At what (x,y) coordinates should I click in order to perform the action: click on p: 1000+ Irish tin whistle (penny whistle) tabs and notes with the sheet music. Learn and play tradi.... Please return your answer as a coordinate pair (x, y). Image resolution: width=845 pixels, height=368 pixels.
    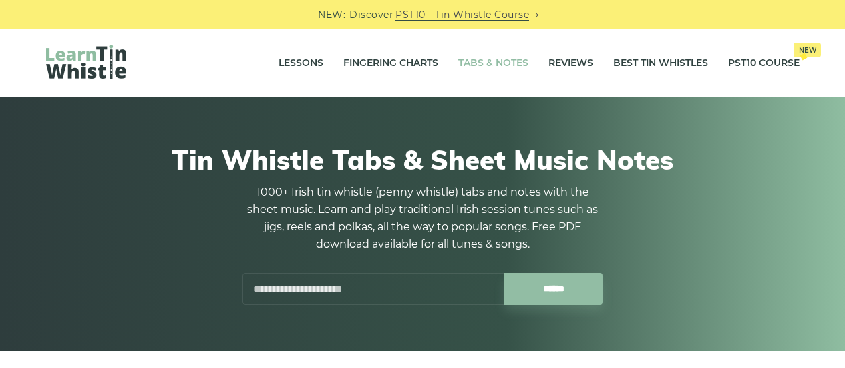
    Looking at the image, I should click on (423, 218).